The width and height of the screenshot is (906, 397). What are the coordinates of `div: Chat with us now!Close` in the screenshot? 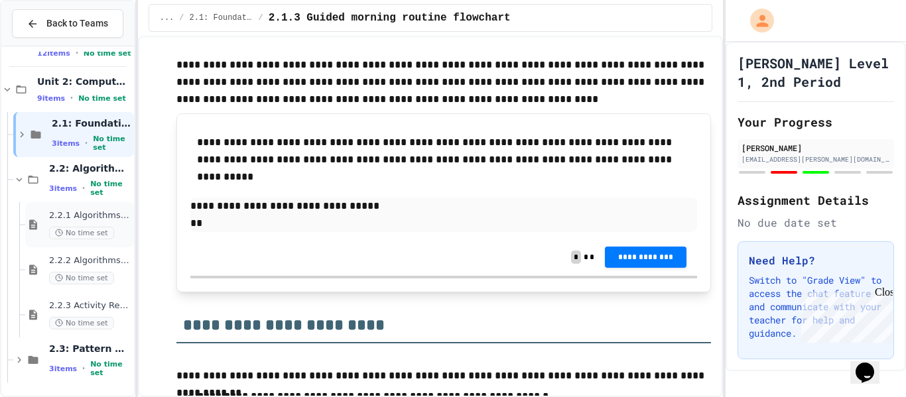 It's located at (48, 44).